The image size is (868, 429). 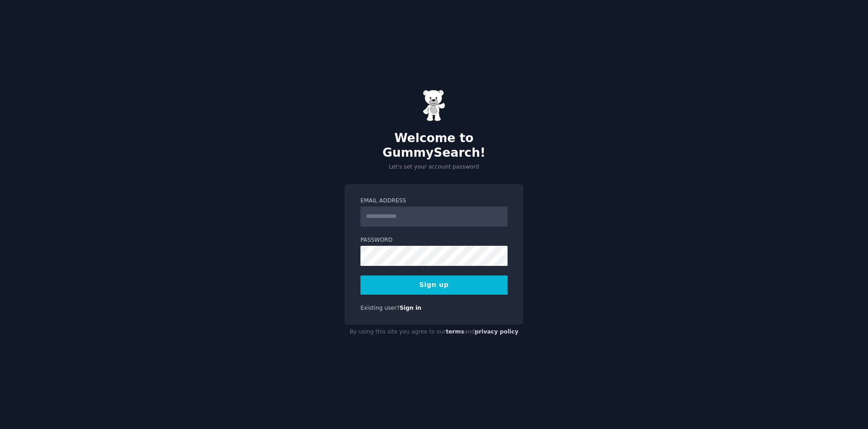 What do you see at coordinates (380, 308) in the screenshot?
I see `span: Existing user?` at bounding box center [380, 308].